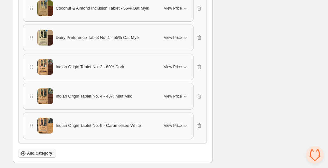 The height and width of the screenshot is (168, 328). I want to click on img: Indian Origin Tablet No. 4 - 43% Malt Milk, so click(45, 96).